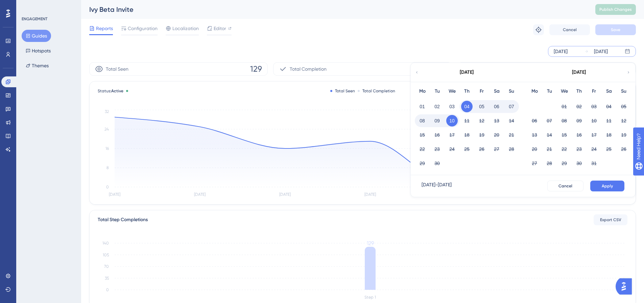 The image size is (644, 303). What do you see at coordinates (594, 120) in the screenshot?
I see `button: 10` at bounding box center [594, 120].